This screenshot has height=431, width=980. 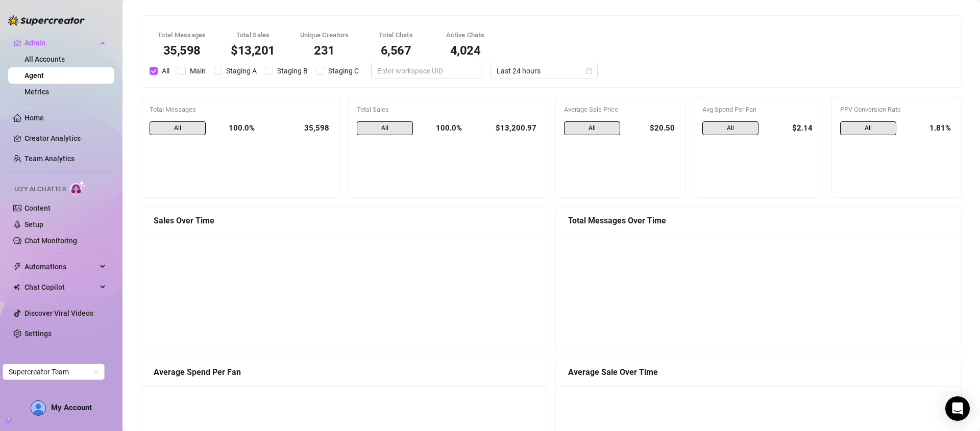 I want to click on img: Chat Copilot, so click(x=17, y=287).